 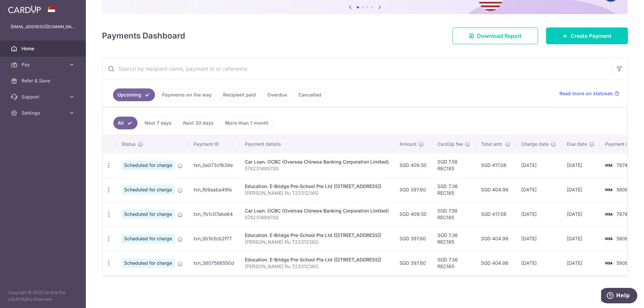 What do you see at coordinates (22, 8) in the screenshot?
I see `span: Help` at bounding box center [22, 8].